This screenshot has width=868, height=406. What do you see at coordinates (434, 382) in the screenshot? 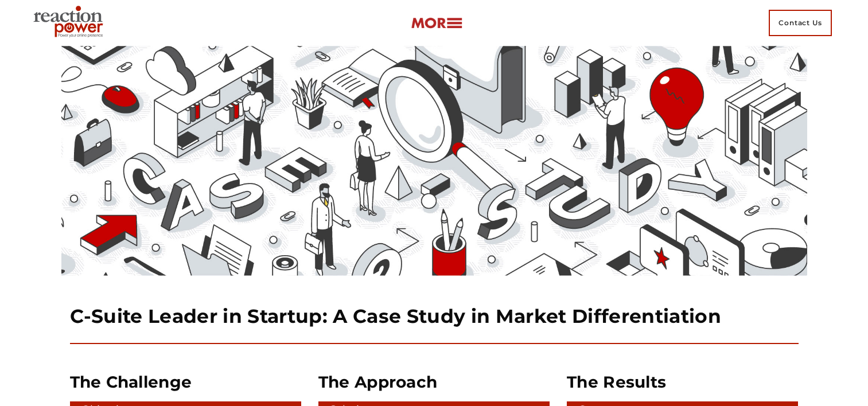
I see `h3: The Approach` at bounding box center [434, 382].